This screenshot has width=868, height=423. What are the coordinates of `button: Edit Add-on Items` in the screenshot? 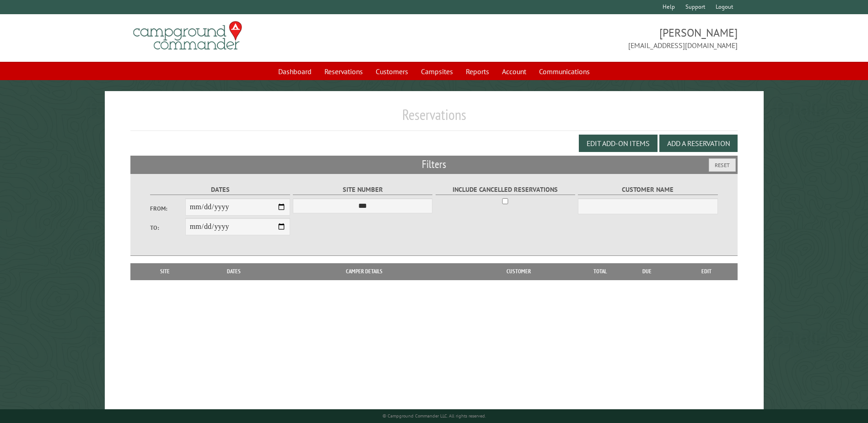 It's located at (618, 144).